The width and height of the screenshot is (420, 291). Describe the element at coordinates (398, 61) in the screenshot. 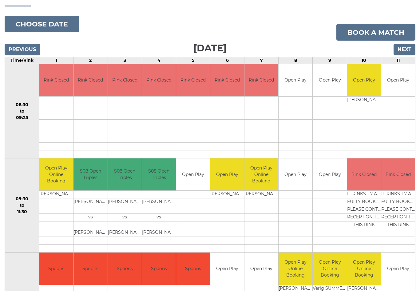

I see `td: 11` at that location.